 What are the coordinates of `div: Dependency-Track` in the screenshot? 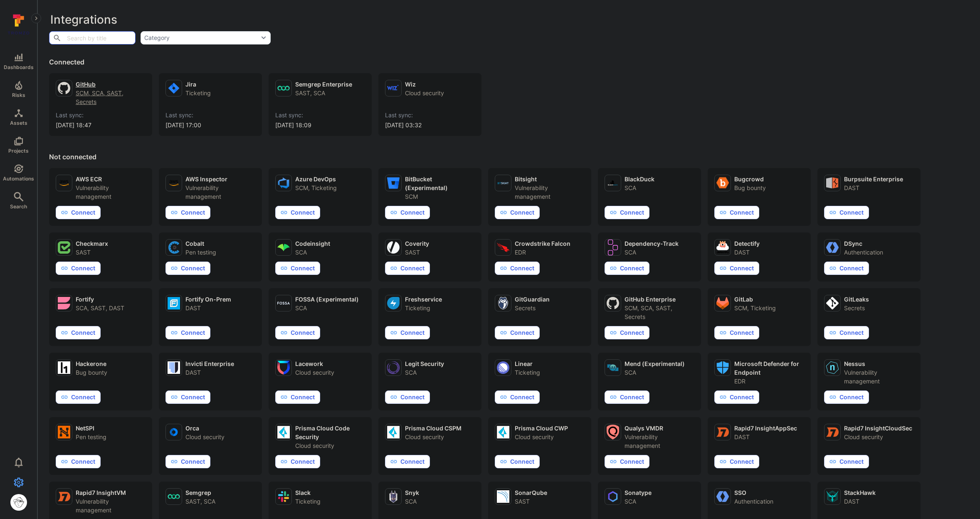 It's located at (651, 243).